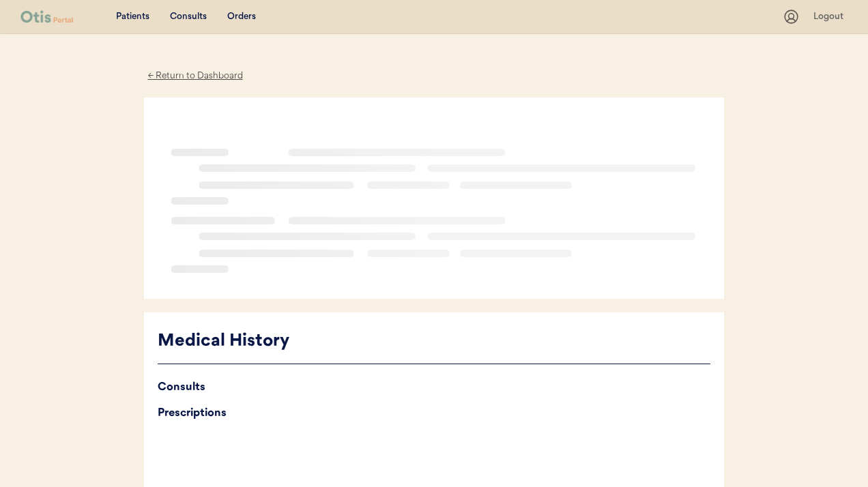 The height and width of the screenshot is (487, 868). Describe the element at coordinates (434, 342) in the screenshot. I see `div: Medical History` at that location.